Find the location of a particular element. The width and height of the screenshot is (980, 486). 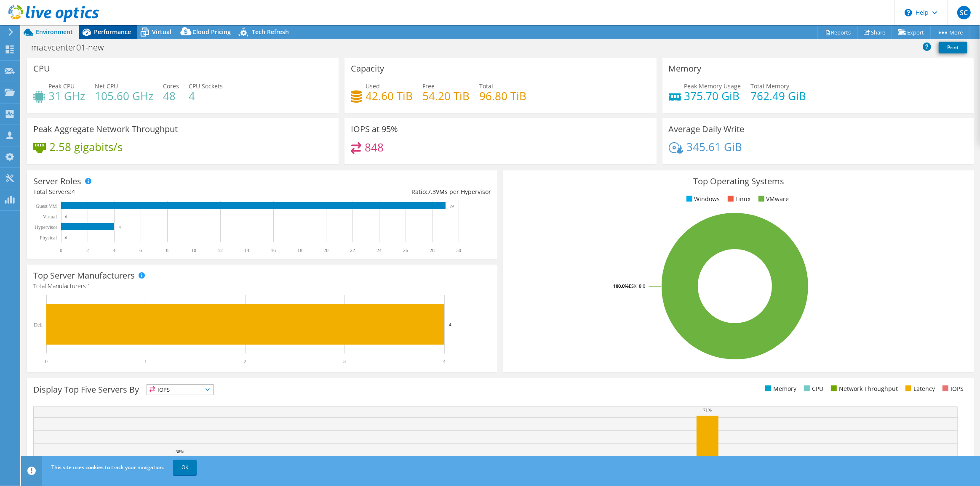

span: Peak Memory Usage is located at coordinates (713, 86).